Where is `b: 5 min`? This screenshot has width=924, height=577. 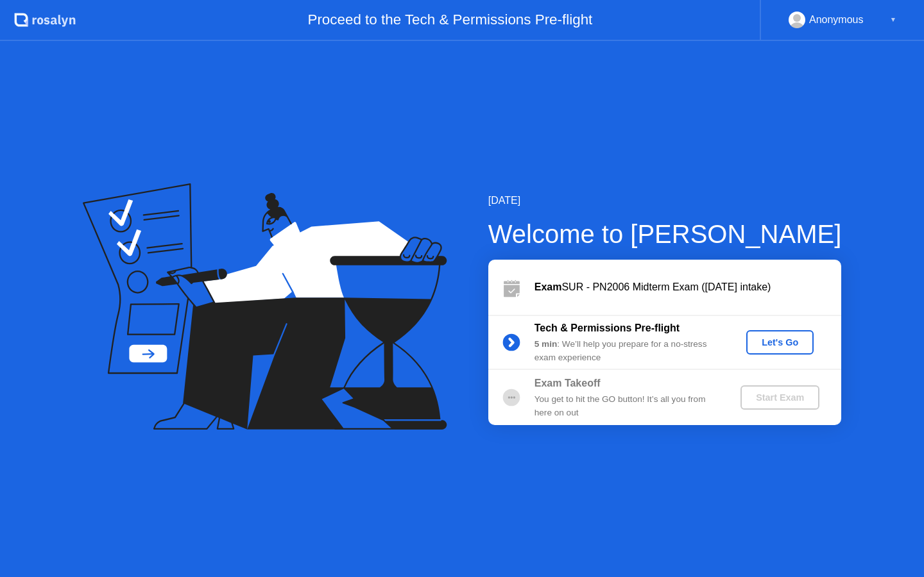
b: 5 min is located at coordinates (546, 344).